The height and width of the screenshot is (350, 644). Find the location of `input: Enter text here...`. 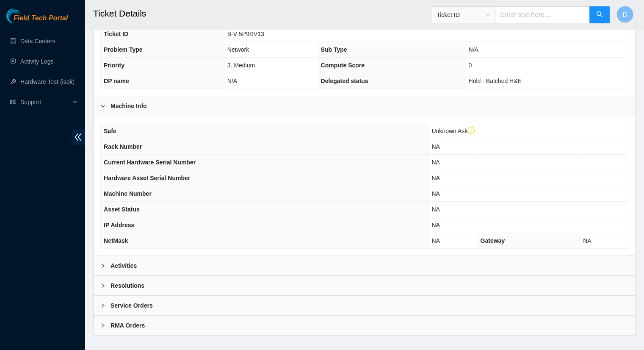

input: Enter text here... is located at coordinates (543, 15).